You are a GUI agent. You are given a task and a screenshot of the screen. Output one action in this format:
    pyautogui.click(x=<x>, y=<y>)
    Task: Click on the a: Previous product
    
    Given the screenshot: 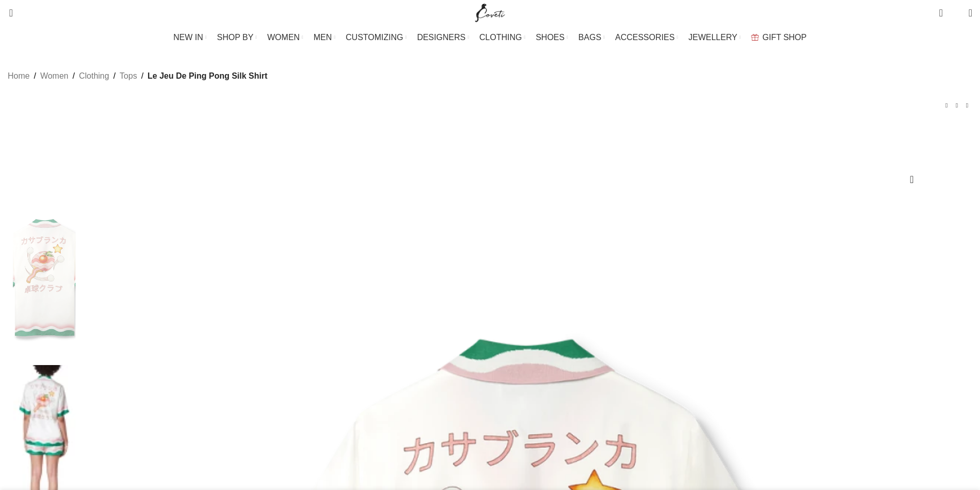 What is the action you would take?
    pyautogui.click(x=947, y=105)
    